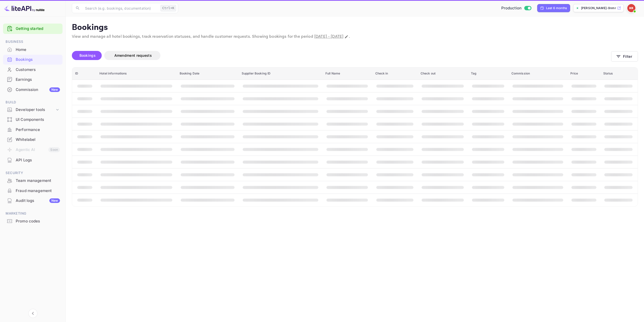 Image resolution: width=644 pixels, height=322 pixels. I want to click on span: Security, so click(33, 173).